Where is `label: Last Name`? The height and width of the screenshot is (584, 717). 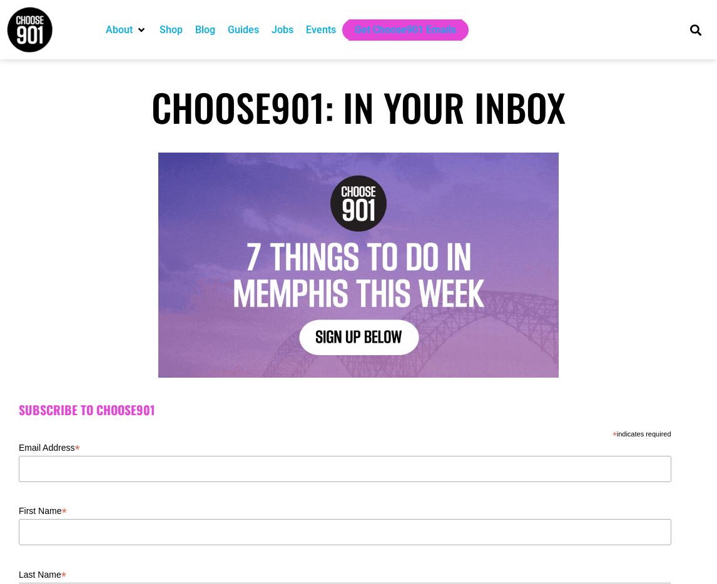
label: Last Name is located at coordinates (345, 574).